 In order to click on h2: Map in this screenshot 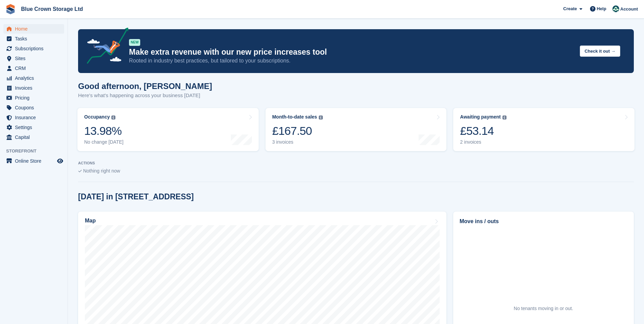, I will do `click(90, 221)`.